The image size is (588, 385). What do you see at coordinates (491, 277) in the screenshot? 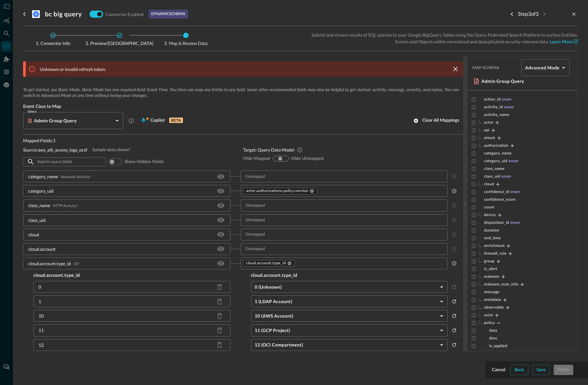
I see `span: malware` at bounding box center [491, 277].